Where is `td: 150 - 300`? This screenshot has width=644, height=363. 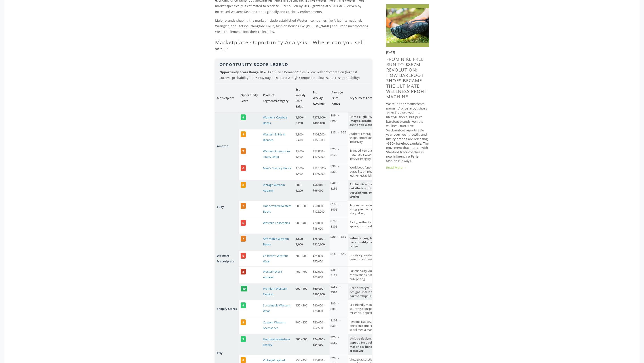 td: 150 - 300 is located at coordinates (302, 309).